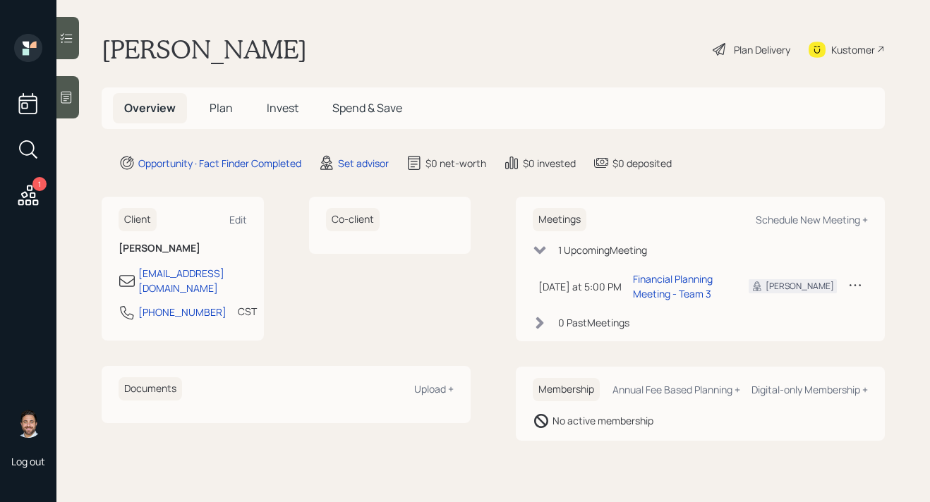  What do you see at coordinates (221, 108) in the screenshot?
I see `span: Plan` at bounding box center [221, 108].